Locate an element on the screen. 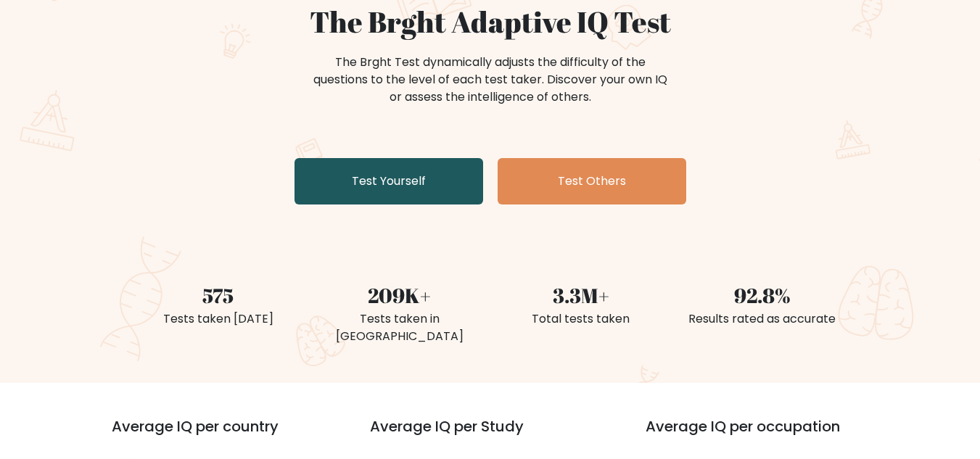  h3: Average IQ per Study is located at coordinates (490, 435).